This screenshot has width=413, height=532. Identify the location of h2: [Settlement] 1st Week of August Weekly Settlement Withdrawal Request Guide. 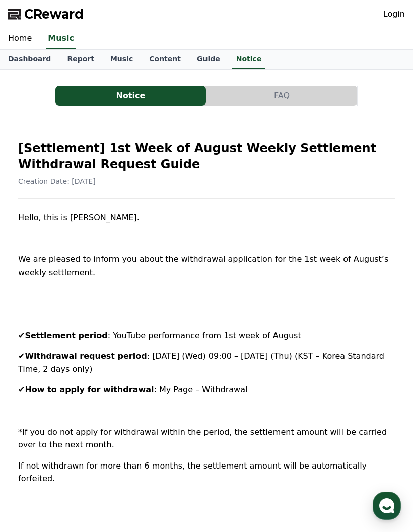
(207, 156).